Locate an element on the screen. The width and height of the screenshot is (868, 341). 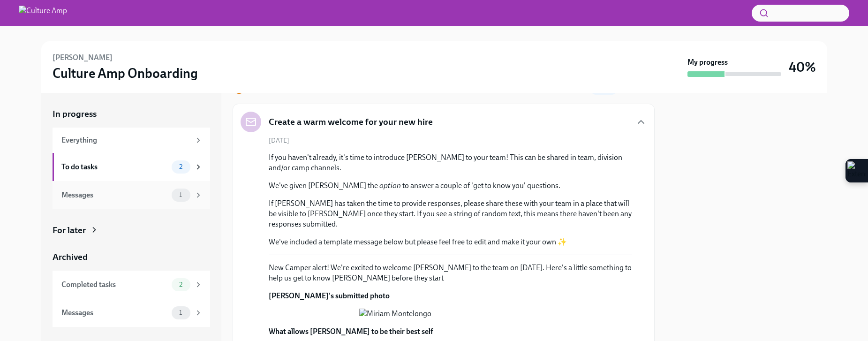
img: Culture Amp is located at coordinates (42, 13).